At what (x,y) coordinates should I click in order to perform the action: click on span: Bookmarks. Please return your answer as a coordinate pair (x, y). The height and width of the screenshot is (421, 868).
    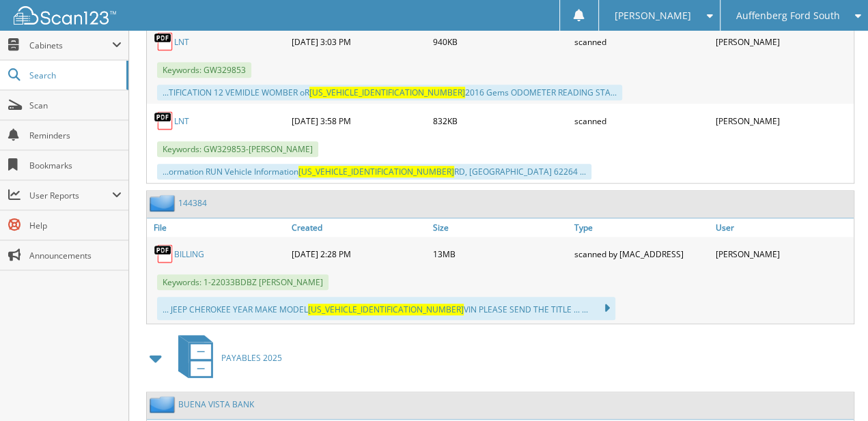
    Looking at the image, I should click on (75, 165).